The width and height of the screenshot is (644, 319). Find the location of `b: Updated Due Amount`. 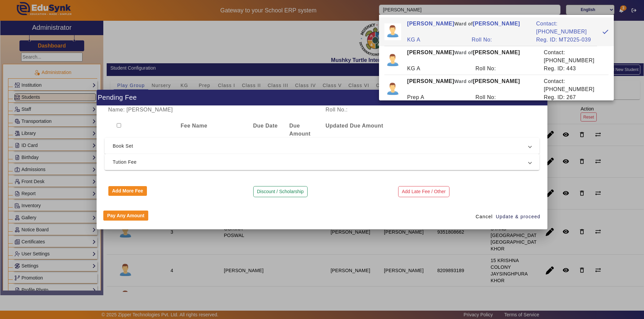

b: Updated Due Amount is located at coordinates (354, 125).